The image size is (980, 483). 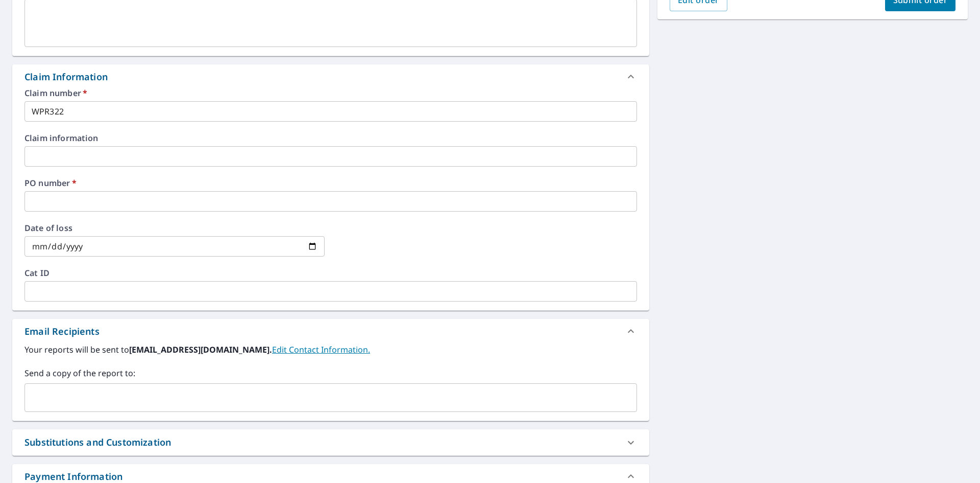 What do you see at coordinates (331, 138) in the screenshot?
I see `label: Claim information` at bounding box center [331, 138].